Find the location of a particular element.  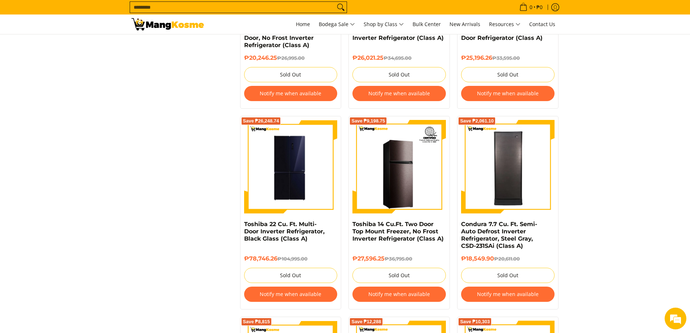

h6: ₱78,746.26 is located at coordinates (291, 259).